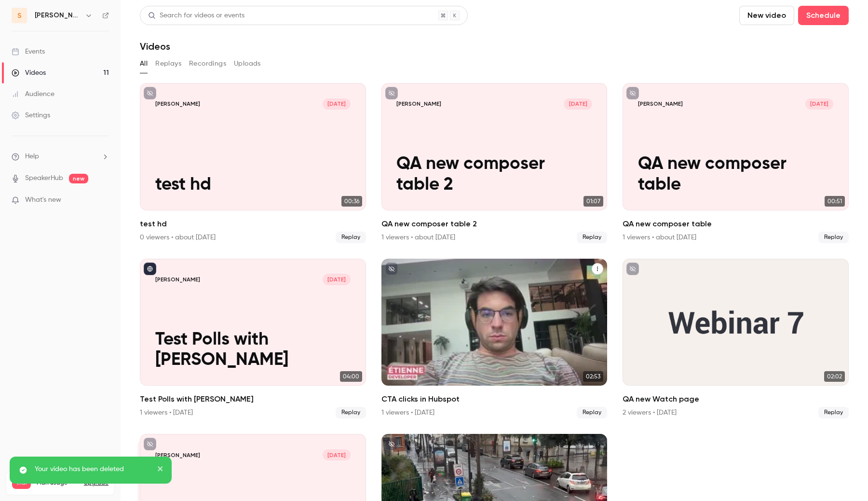 The width and height of the screenshot is (868, 501). I want to click on button: New video, so click(767, 16).